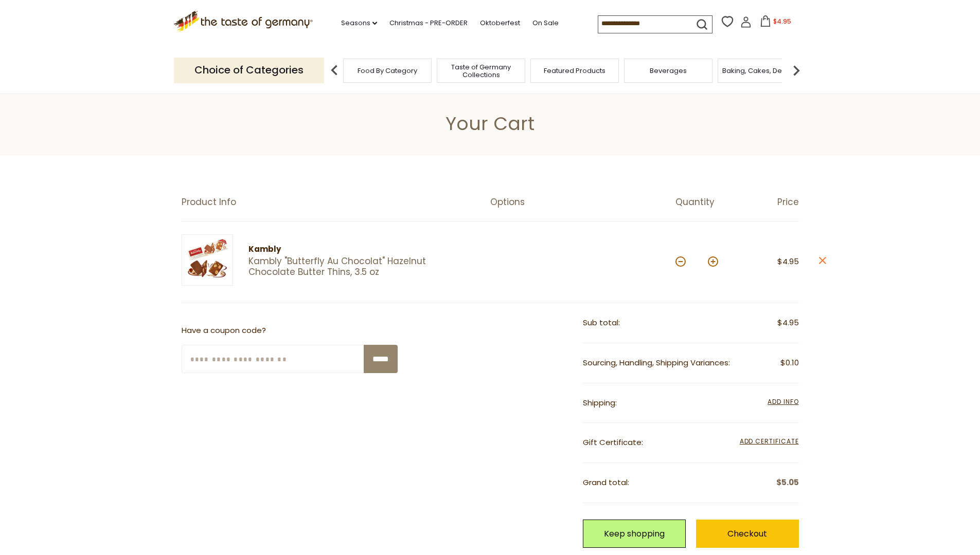 The height and width of the screenshot is (555, 980). Describe the element at coordinates (490, 124) in the screenshot. I see `h1: Your Cart` at that location.